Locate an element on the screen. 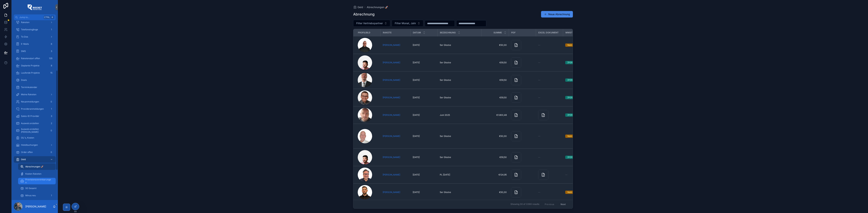 The width and height of the screenshot is (868, 213). a: SMS3 is located at coordinates (35, 51).